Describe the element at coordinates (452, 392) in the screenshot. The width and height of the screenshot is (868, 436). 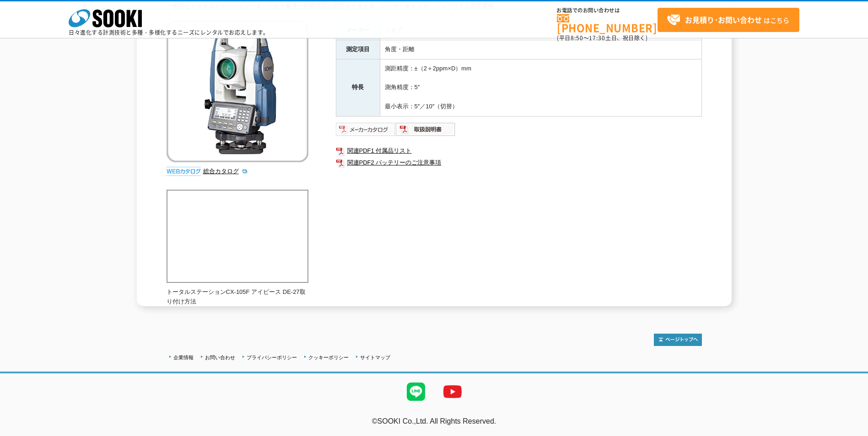
I see `img: YouTube` at that location.